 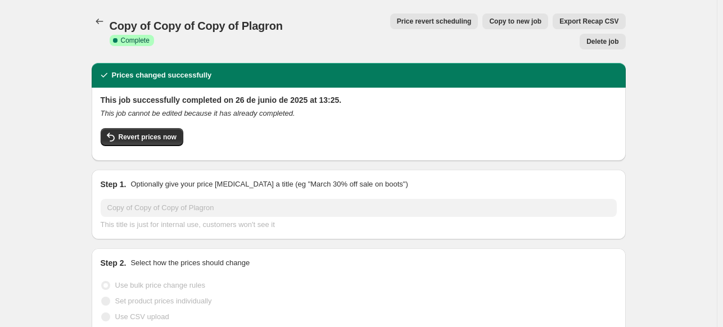 What do you see at coordinates (434, 21) in the screenshot?
I see `span: Price revert scheduling` at bounding box center [434, 21].